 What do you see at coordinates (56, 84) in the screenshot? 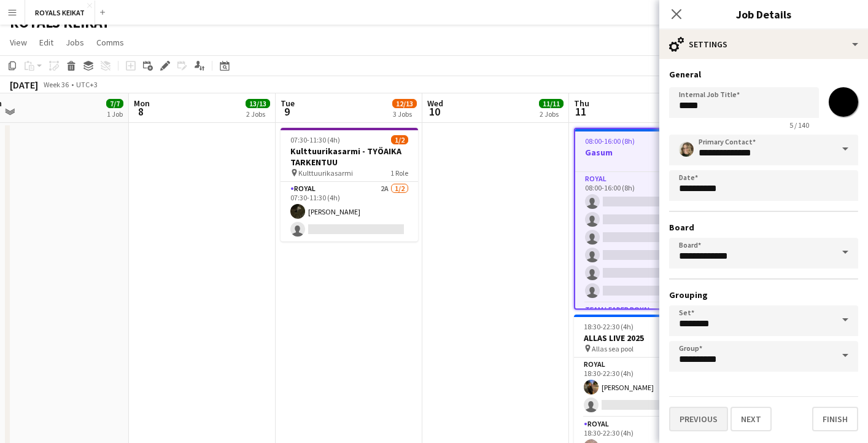
I see `span: Week 36` at bounding box center [56, 84].